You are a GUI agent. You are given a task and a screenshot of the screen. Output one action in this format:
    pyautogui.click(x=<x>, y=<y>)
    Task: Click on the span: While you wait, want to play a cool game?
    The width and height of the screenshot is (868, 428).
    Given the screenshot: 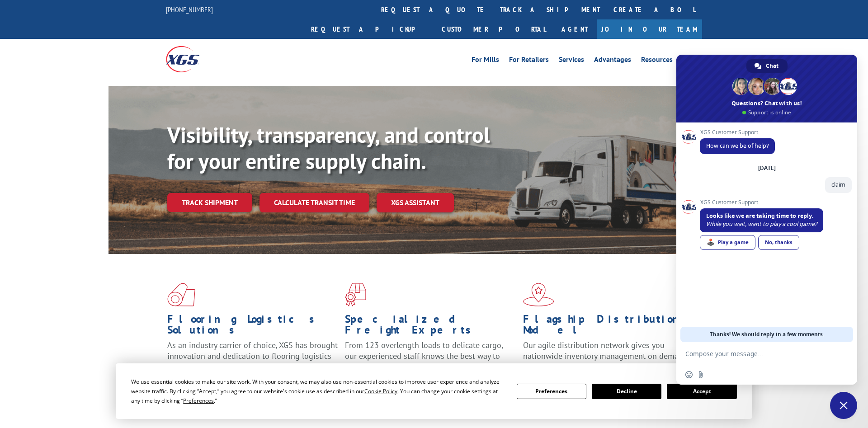 What is the action you would take?
    pyautogui.click(x=761, y=223)
    